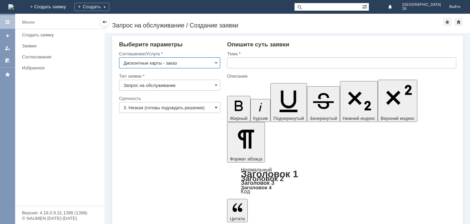 The height and width of the screenshot is (224, 470). I want to click on span: Расширенный поиск, so click(365, 6).